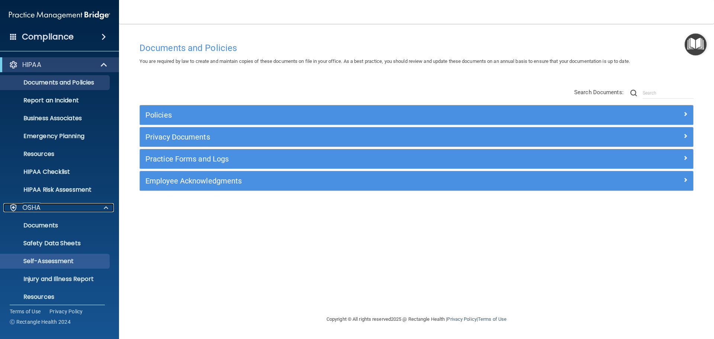 The width and height of the screenshot is (714, 339). Describe the element at coordinates (416, 181) in the screenshot. I see `a: Employee Acknowledgments` at that location.